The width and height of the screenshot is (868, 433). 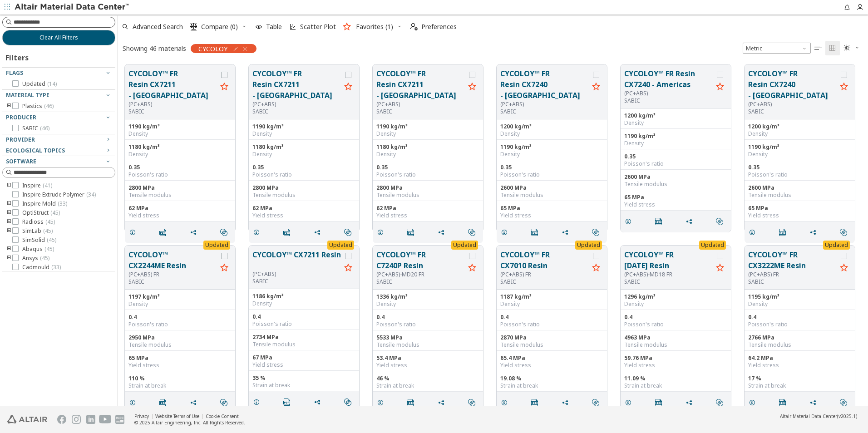 I want to click on span: Material Type, so click(x=28, y=95).